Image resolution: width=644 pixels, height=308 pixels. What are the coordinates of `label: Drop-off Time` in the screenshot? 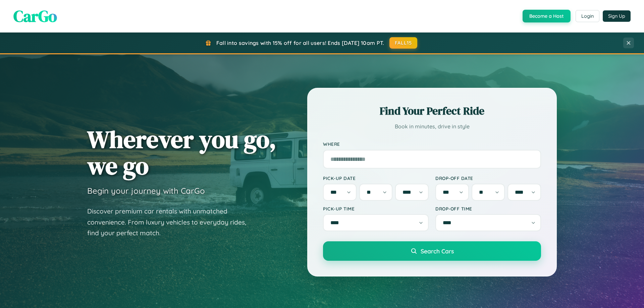 It's located at (488, 209).